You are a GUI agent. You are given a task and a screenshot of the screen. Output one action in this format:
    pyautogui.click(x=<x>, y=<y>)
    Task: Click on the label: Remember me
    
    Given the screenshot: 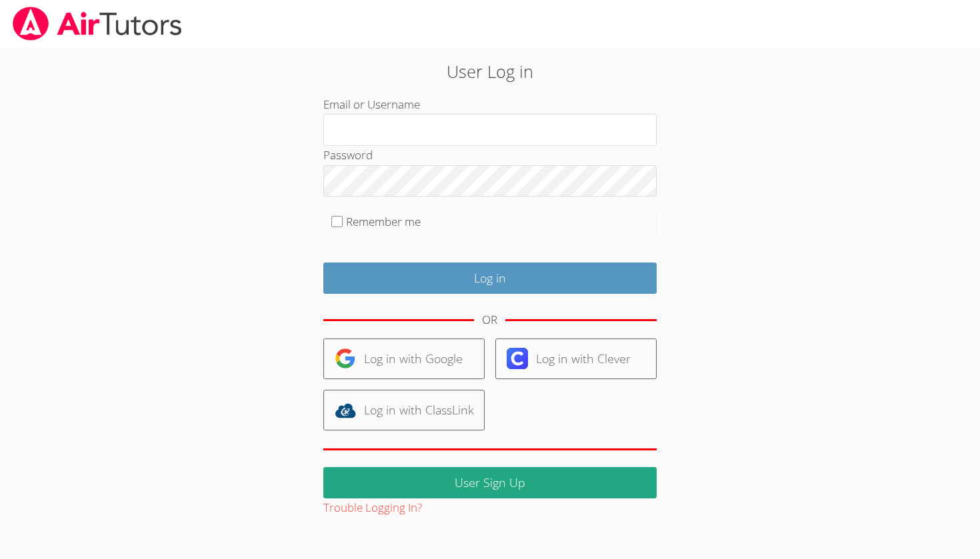 What is the action you would take?
    pyautogui.click(x=383, y=221)
    